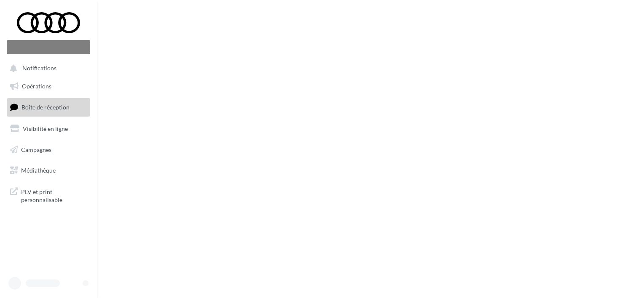 This screenshot has width=644, height=298. Describe the element at coordinates (54, 195) in the screenshot. I see `span: PLV et print personnalisable` at that location.